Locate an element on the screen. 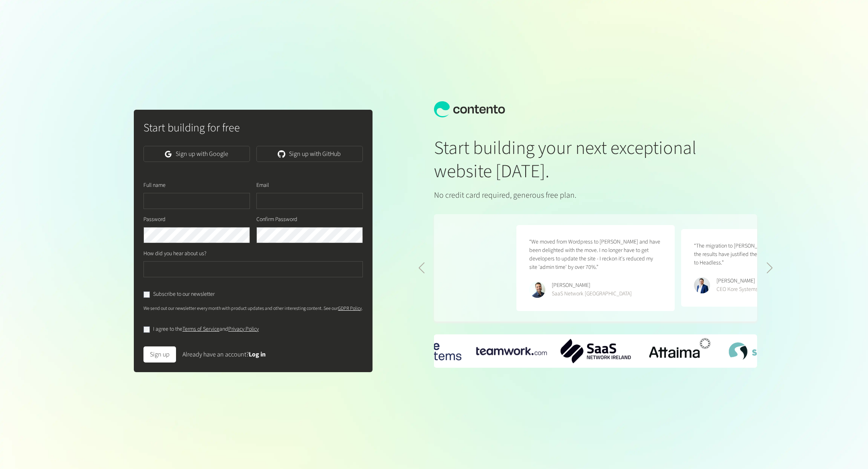 This screenshot has width=868, height=469. div: 3 / 6 is located at coordinates (681, 351).